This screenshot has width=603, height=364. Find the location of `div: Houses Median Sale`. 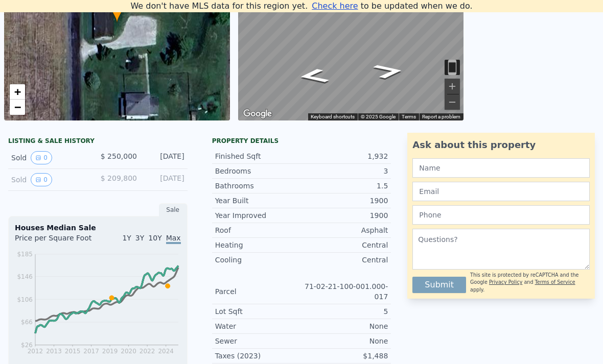

div: Houses Median Sale is located at coordinates (98, 228).